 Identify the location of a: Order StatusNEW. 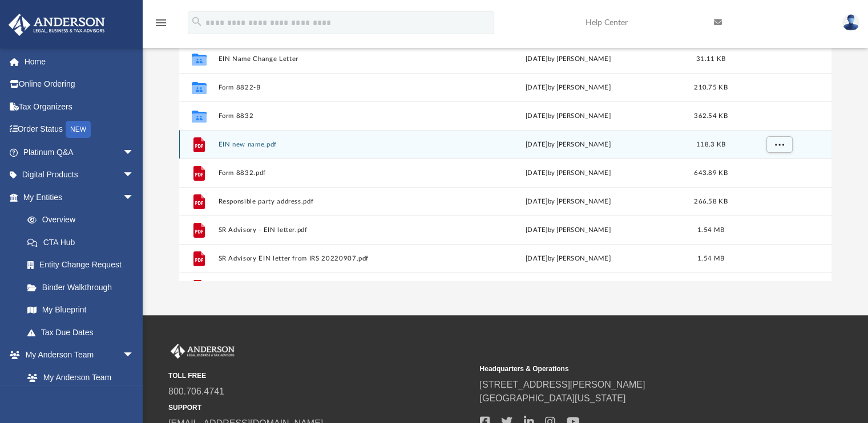
(79, 130).